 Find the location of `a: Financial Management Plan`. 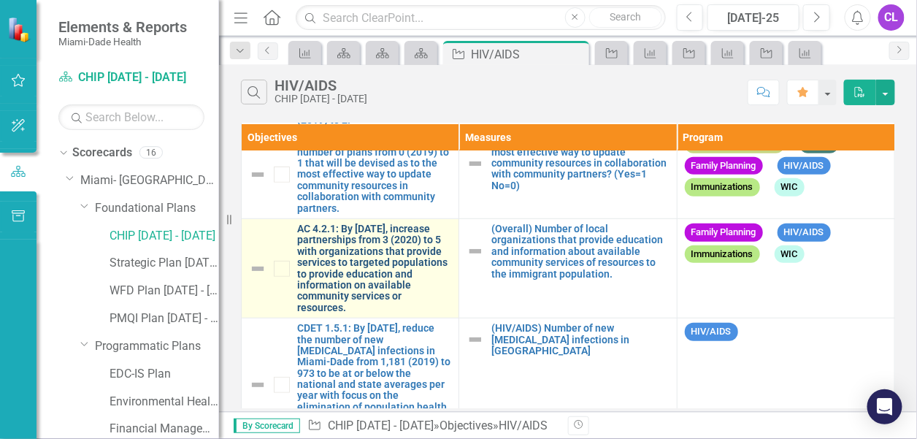

a: Financial Management Plan is located at coordinates (164, 429).